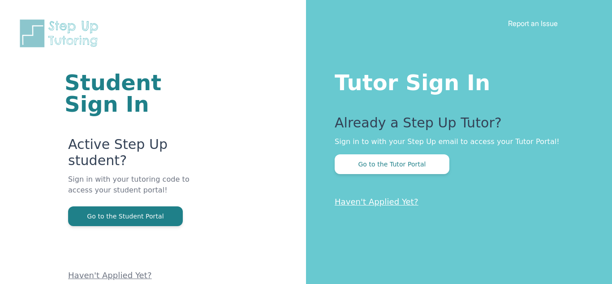 The width and height of the screenshot is (612, 284). What do you see at coordinates (392, 163) in the screenshot?
I see `a: Go to the Tutor Portal` at bounding box center [392, 163].